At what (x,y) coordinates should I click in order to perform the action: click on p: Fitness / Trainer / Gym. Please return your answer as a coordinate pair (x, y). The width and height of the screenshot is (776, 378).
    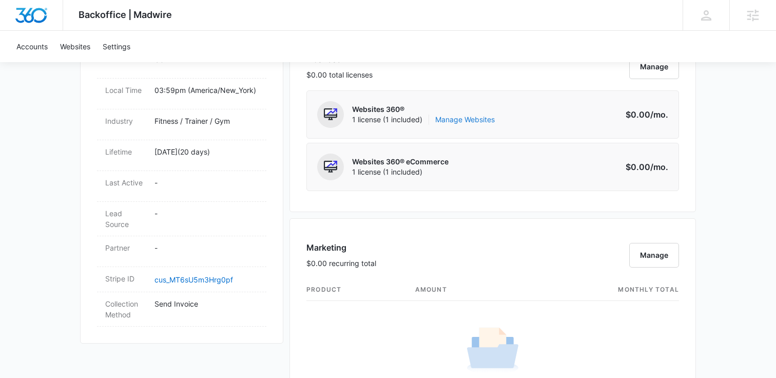
    Looking at the image, I should click on (206, 121).